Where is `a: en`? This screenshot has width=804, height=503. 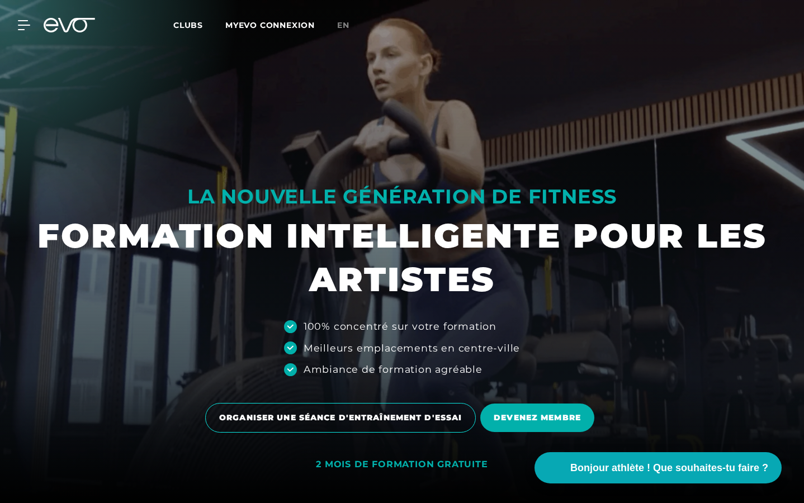
a: en is located at coordinates (350, 25).